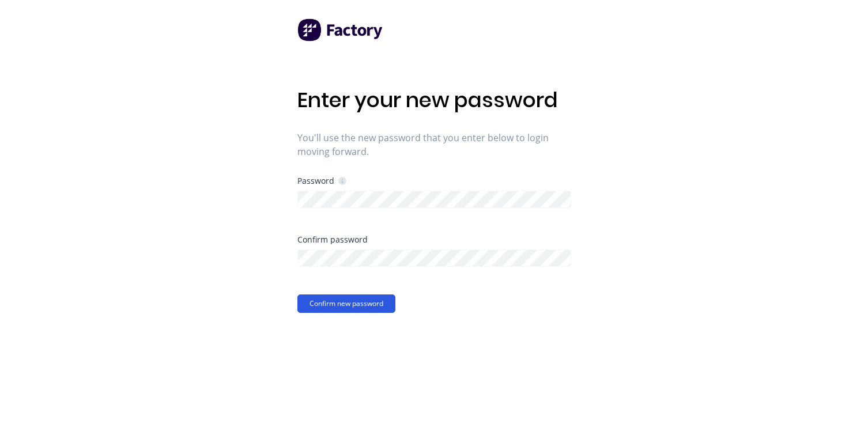 This screenshot has width=868, height=431. What do you see at coordinates (346, 304) in the screenshot?
I see `button: Confirm new password` at bounding box center [346, 304].